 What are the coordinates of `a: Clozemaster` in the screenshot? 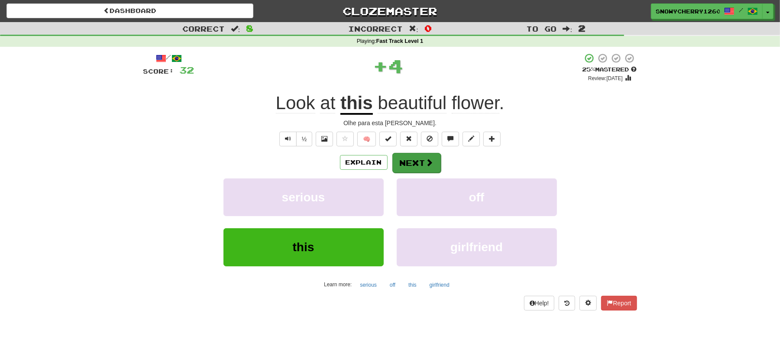 It's located at (390, 11).